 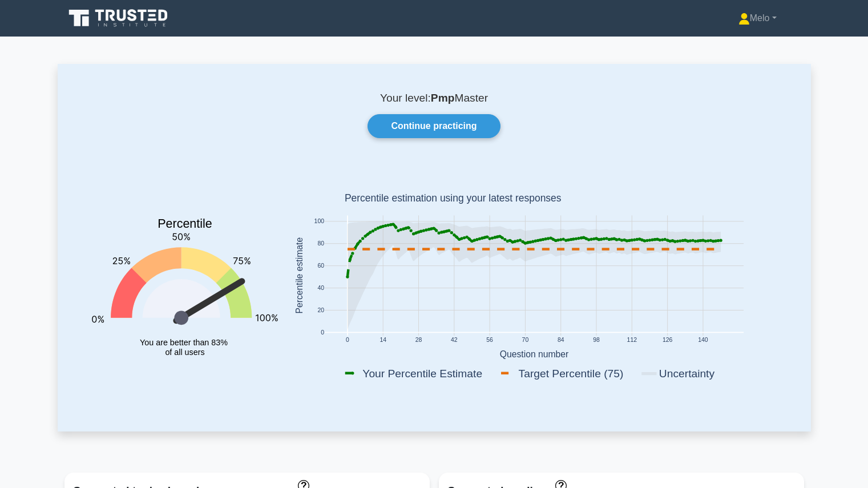 I want to click on tspan: You are better than 83%, so click(x=184, y=342).